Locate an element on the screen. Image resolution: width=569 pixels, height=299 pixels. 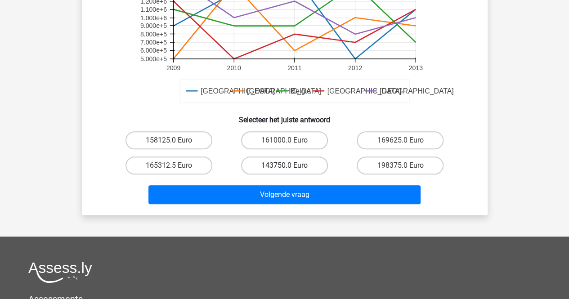
text: 2009 is located at coordinates (173, 68).